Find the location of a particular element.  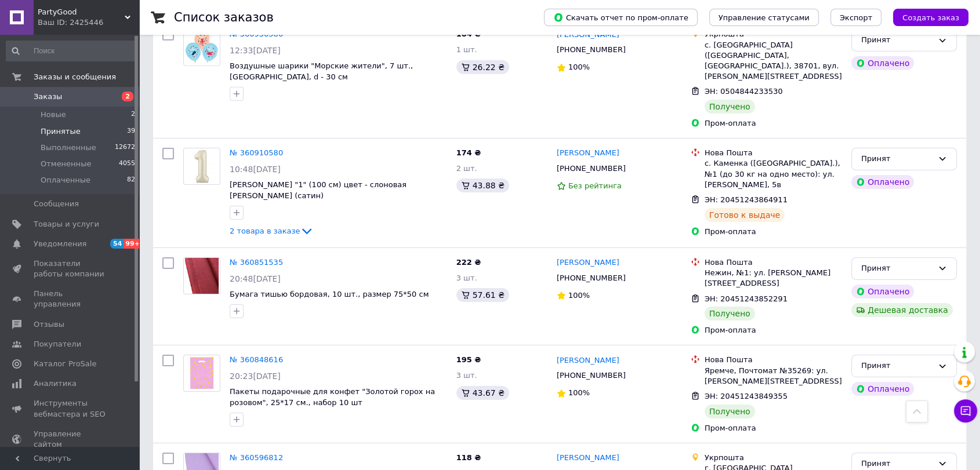

span: 82 is located at coordinates (131, 180).